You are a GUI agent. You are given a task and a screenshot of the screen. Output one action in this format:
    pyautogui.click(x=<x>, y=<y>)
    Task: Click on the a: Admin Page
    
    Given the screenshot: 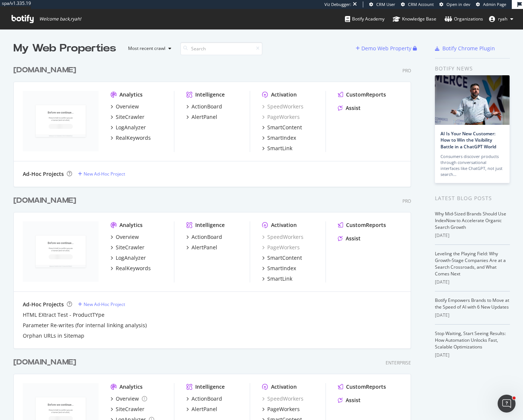 What is the action you would take?
    pyautogui.click(x=491, y=4)
    